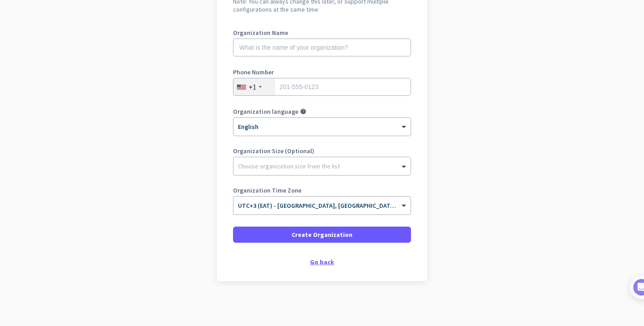 This screenshot has height=326, width=644. Describe the element at coordinates (322, 33) in the screenshot. I see `label: Organization Name` at that location.